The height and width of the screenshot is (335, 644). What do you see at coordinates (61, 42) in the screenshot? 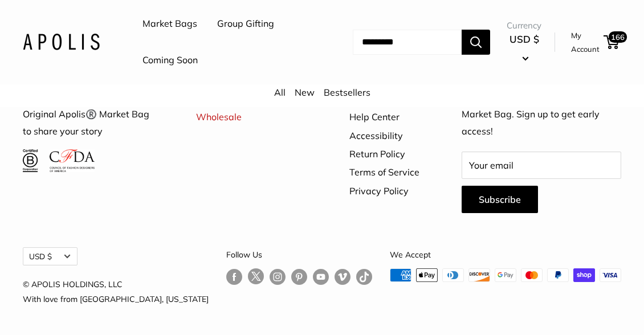
I see `img: Apolis` at bounding box center [61, 42].